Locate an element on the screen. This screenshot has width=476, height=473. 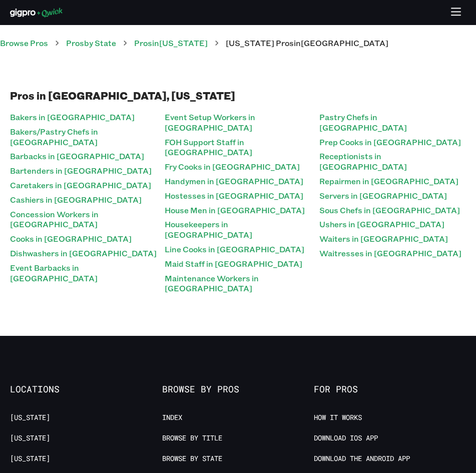
img: Qwick is located at coordinates (36, 13).